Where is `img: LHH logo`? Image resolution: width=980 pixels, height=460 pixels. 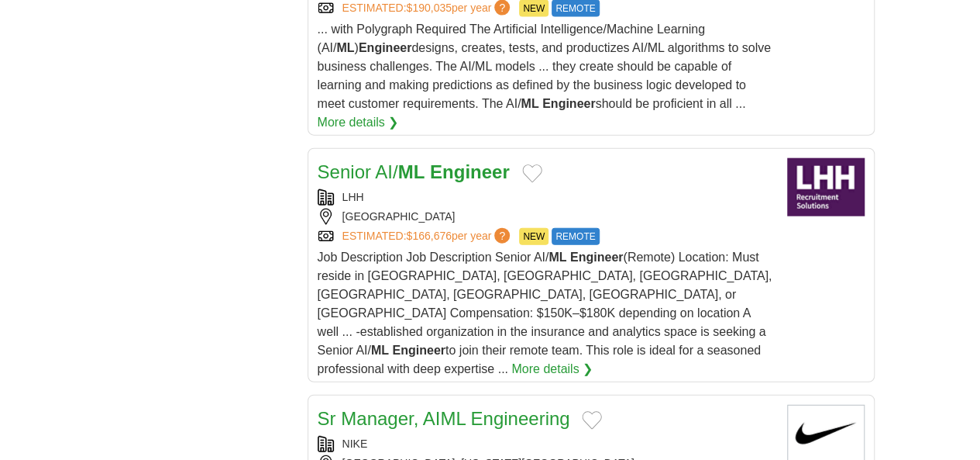
img: LHH logo is located at coordinates (826, 187).